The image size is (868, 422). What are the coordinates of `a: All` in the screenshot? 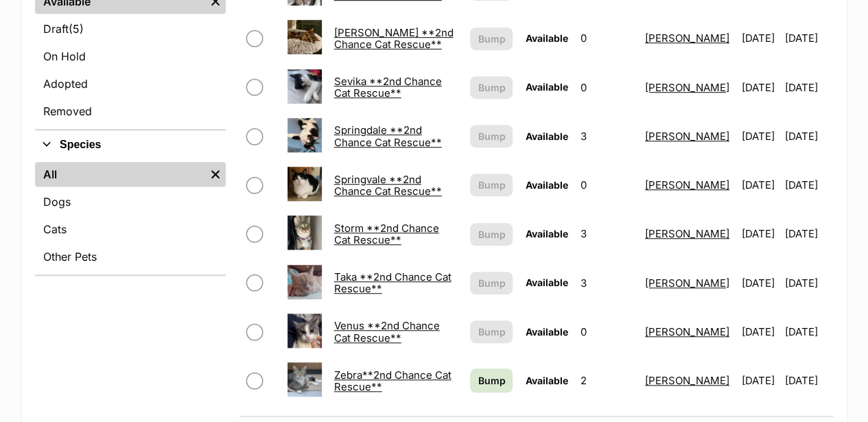 It's located at (120, 174).